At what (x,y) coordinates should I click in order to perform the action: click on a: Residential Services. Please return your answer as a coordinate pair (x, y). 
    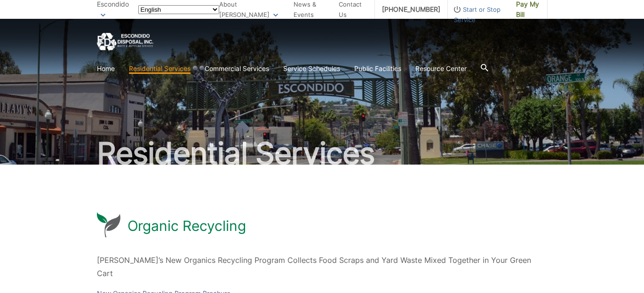
    Looking at the image, I should click on (160, 68).